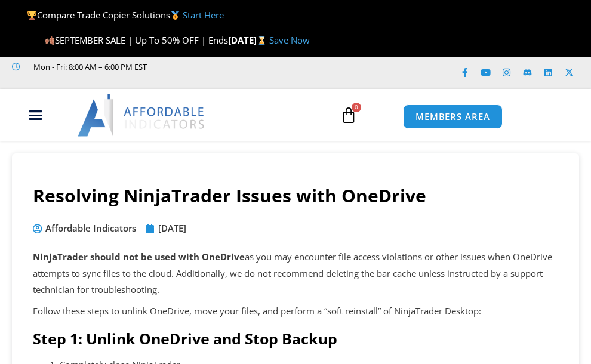 Image resolution: width=591 pixels, height=364 pixels. I want to click on span: Affordable Indicators, so click(89, 229).